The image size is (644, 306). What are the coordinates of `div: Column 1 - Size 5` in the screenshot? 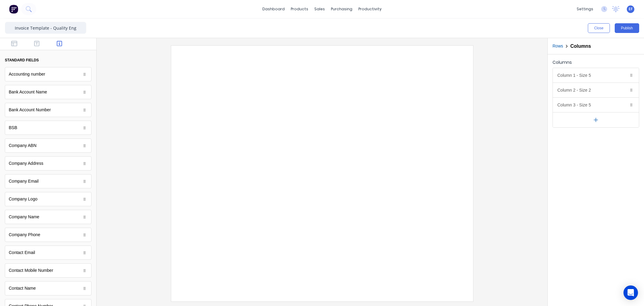 It's located at (595, 75).